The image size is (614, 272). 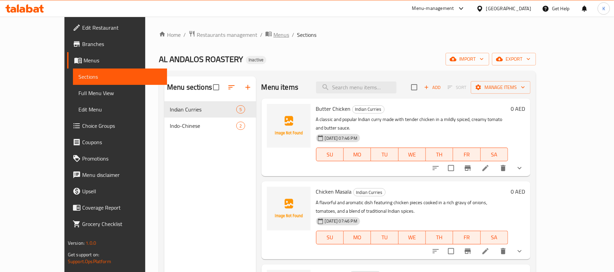 I want to click on button: import, so click(x=468, y=59).